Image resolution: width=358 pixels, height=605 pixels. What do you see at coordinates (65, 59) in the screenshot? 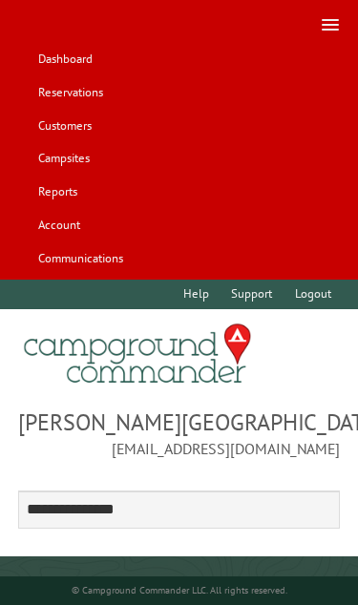
I see `a: Dashboard` at bounding box center [65, 59].